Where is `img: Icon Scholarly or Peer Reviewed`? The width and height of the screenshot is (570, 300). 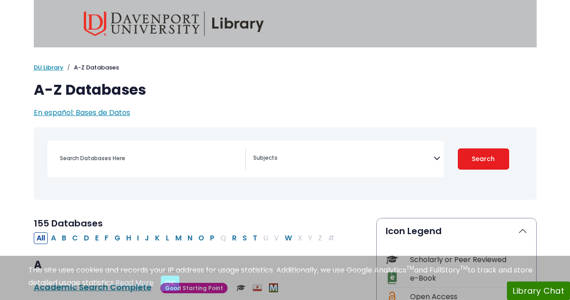 img: Icon Scholarly or Peer Reviewed is located at coordinates (392, 259).